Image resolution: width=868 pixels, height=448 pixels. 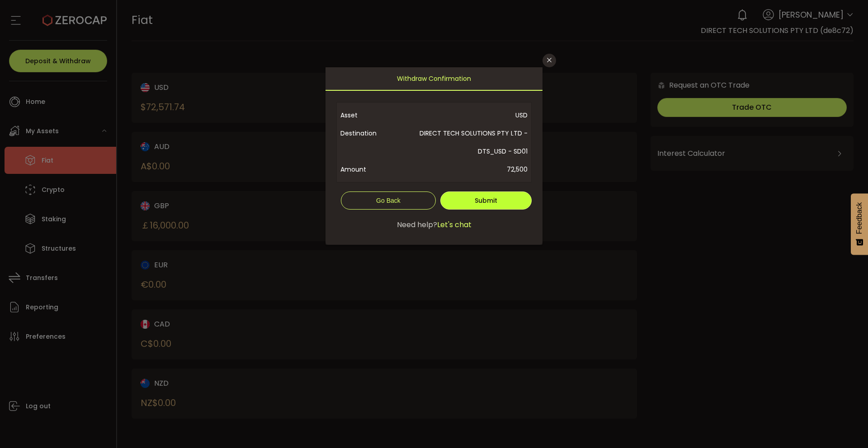 What do you see at coordinates (369, 115) in the screenshot?
I see `span: Asset` at bounding box center [369, 115].